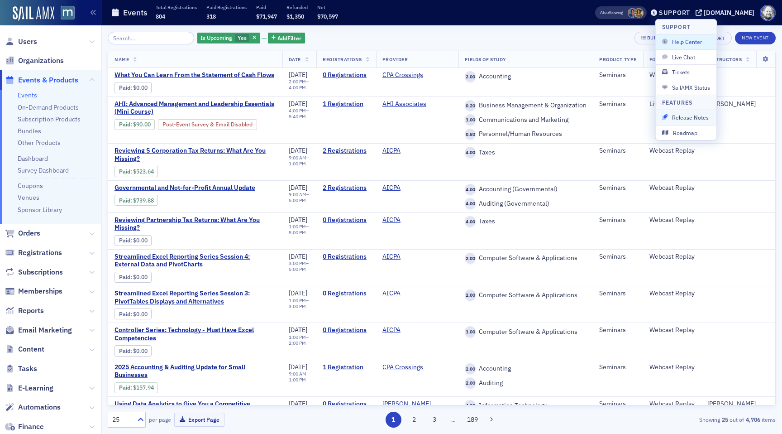 Image resolution: width=782 pixels, height=434 pixels. Describe the element at coordinates (195, 108) in the screenshot. I see `span: AHI: Advanced Management and Leadership Essentials (Mini Course)` at that location.